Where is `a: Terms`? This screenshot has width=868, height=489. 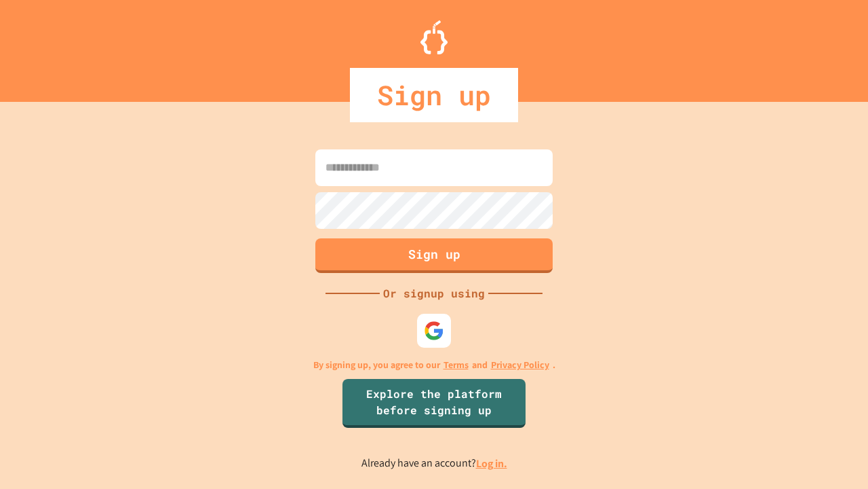 a: Terms is located at coordinates (456, 364).